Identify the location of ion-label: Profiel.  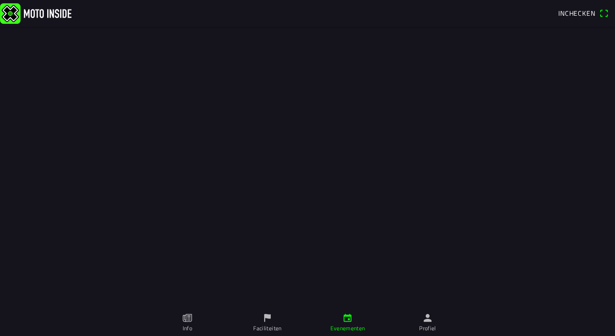
(427, 329).